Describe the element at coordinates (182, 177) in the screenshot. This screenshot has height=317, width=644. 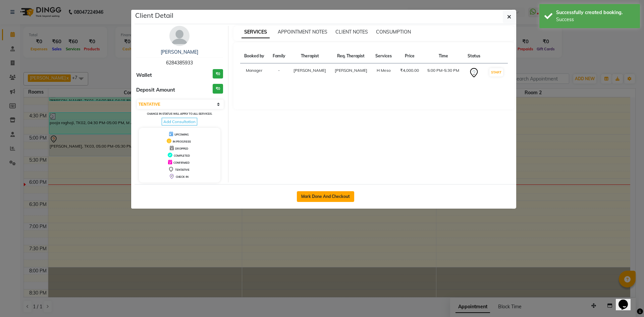
I see `span: CHECK-IN` at that location.